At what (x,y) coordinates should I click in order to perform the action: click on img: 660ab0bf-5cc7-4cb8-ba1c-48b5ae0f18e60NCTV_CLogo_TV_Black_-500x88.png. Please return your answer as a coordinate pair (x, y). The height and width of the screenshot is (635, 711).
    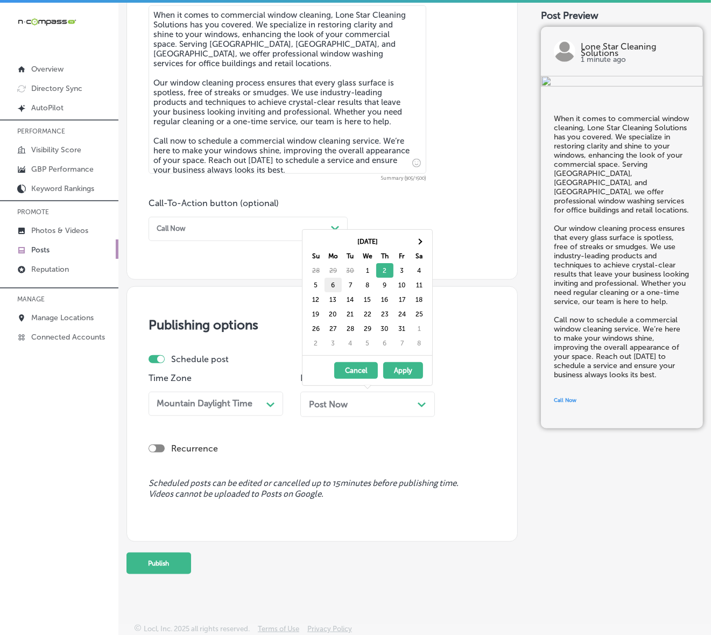
    Looking at the image, I should click on (47, 22).